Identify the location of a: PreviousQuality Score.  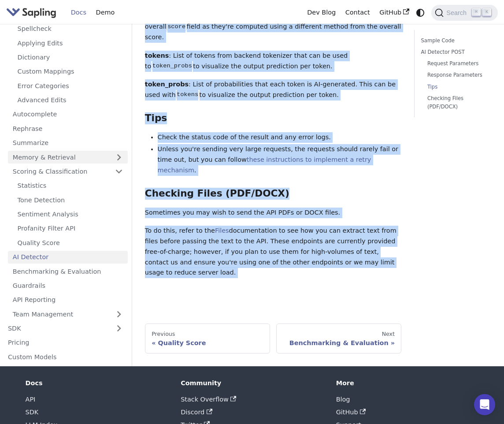
(208, 338).